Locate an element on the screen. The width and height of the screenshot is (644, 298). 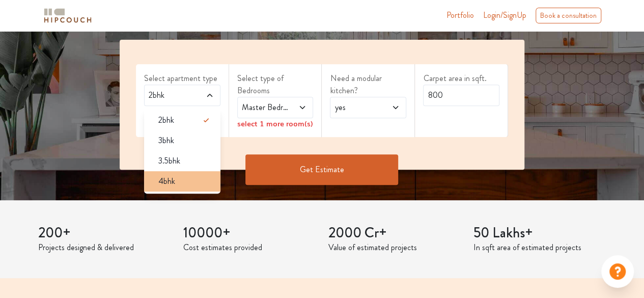
div: select 1 more room(s) is located at coordinates (275, 123).